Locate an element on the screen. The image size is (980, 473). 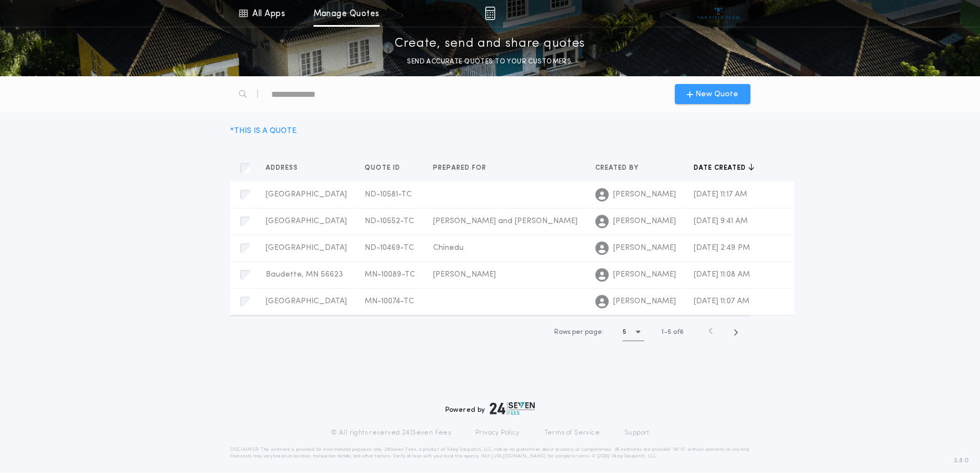
img: img is located at coordinates (490, 13).